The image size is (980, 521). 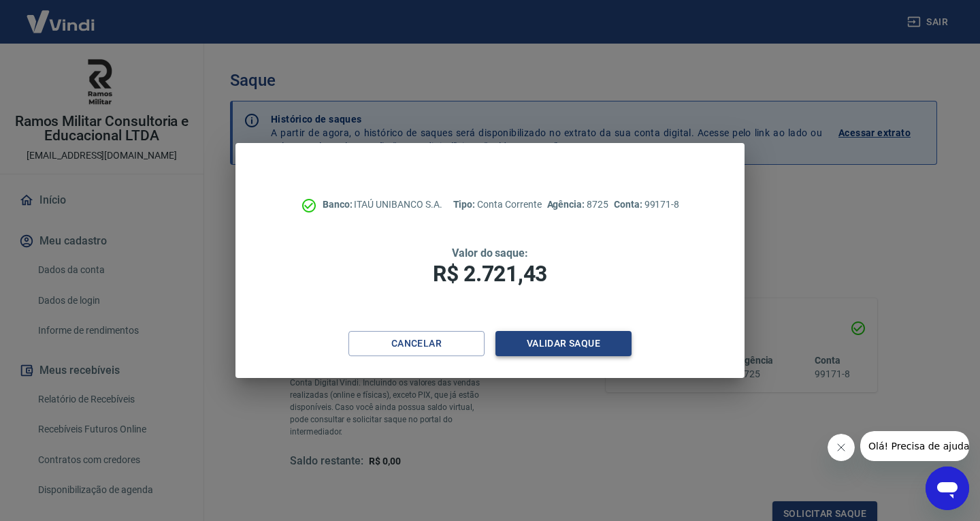 What do you see at coordinates (382, 204) in the screenshot?
I see `p: ITAÚ UNIBANCO S.A.` at bounding box center [382, 204].